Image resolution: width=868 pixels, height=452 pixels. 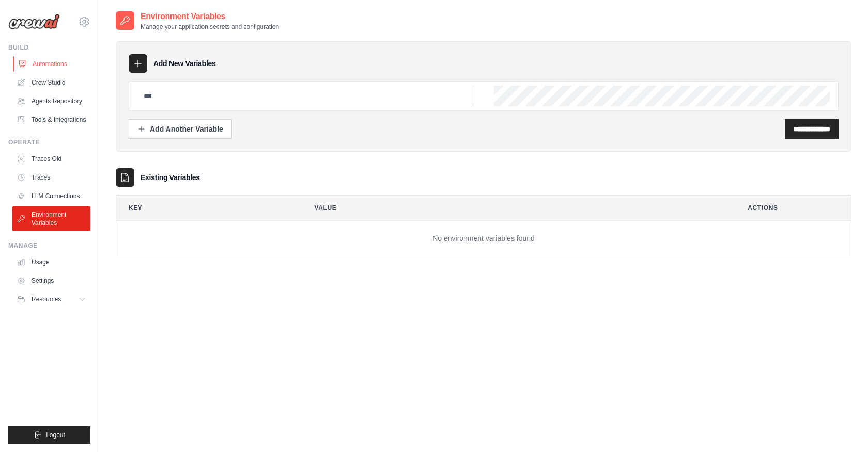 What do you see at coordinates (181, 129) in the screenshot?
I see `div: Add Another Variable` at bounding box center [181, 129].